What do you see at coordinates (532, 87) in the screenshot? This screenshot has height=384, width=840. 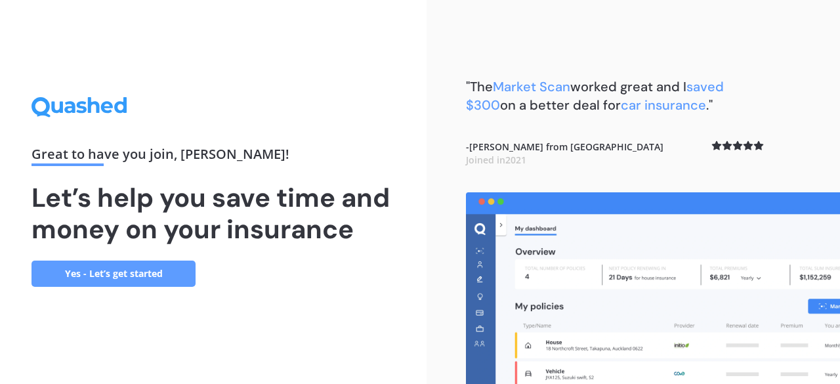 I see `span: Market Scan` at bounding box center [532, 87].